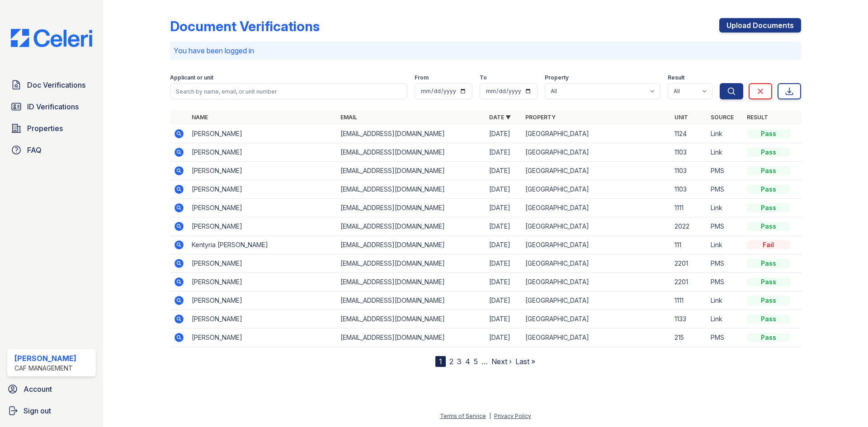  I want to click on td: 1124, so click(689, 134).